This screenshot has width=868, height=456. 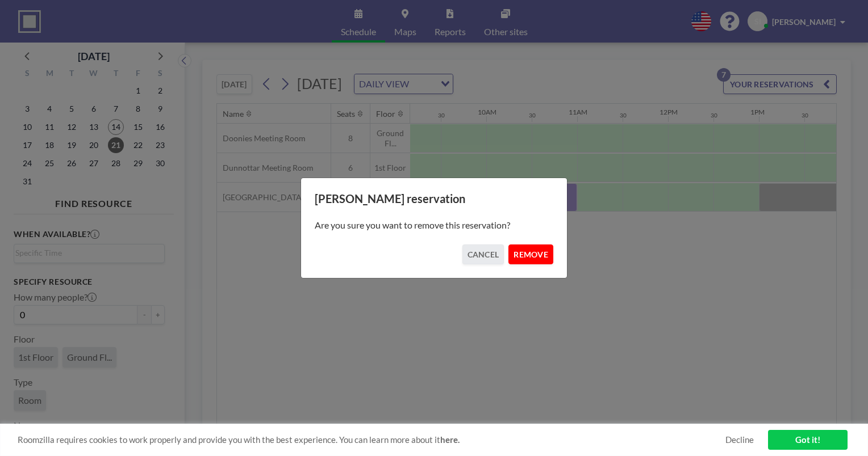 What do you see at coordinates (450, 440) in the screenshot?
I see `a: here.` at bounding box center [450, 440].